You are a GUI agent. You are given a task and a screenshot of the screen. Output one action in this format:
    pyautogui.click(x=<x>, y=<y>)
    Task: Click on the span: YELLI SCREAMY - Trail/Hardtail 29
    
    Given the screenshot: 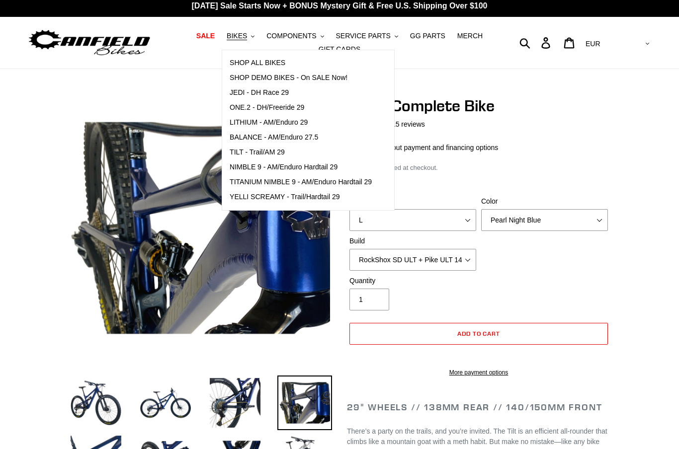 What is the action you would take?
    pyautogui.click(x=285, y=197)
    